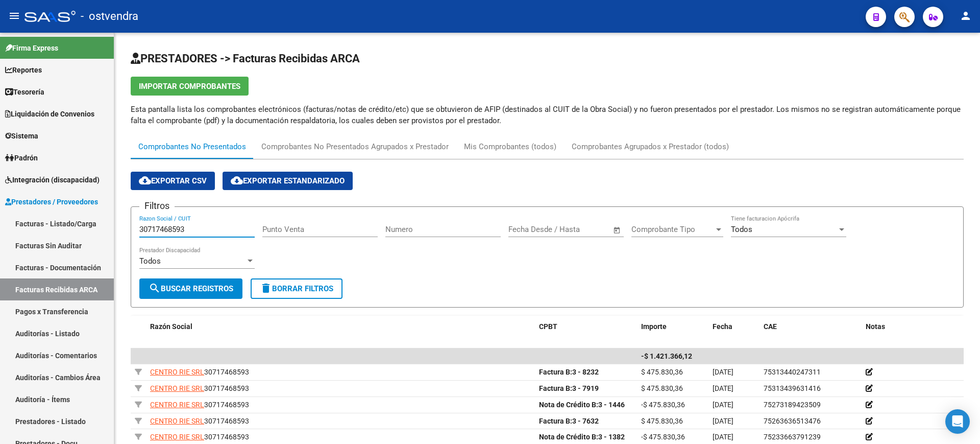 The width and height of the screenshot is (980, 444). Describe the element at coordinates (673, 326) in the screenshot. I see `datatable-header-cell: Importe` at that location.